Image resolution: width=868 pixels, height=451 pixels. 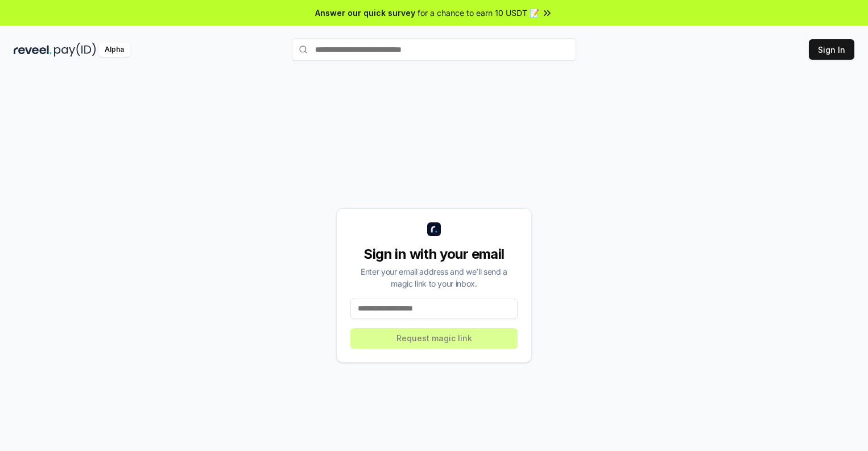 I want to click on div: Sign in with your email, so click(x=434, y=254).